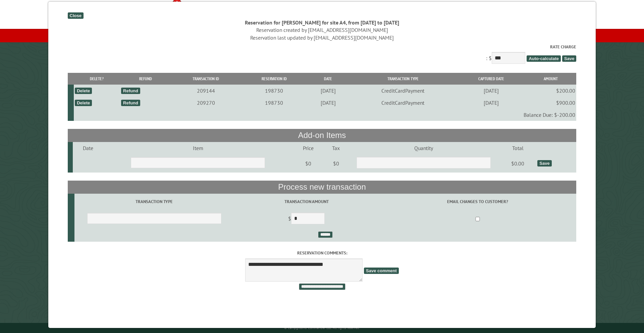 This screenshot has height=333, width=644. What do you see at coordinates (322, 135) in the screenshot?
I see `th: Add-on Items` at bounding box center [322, 135].